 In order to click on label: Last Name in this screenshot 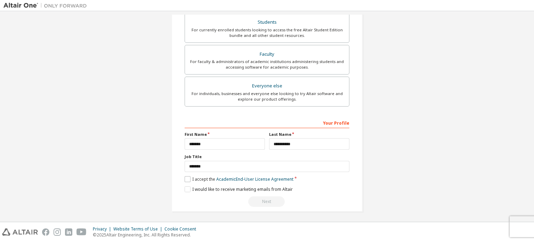, I will do `click(309, 134)`.